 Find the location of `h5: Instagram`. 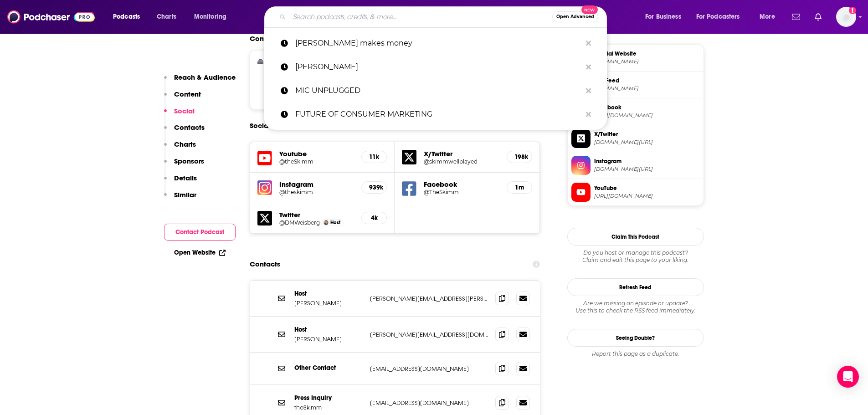

h5: Instagram is located at coordinates (316, 184).